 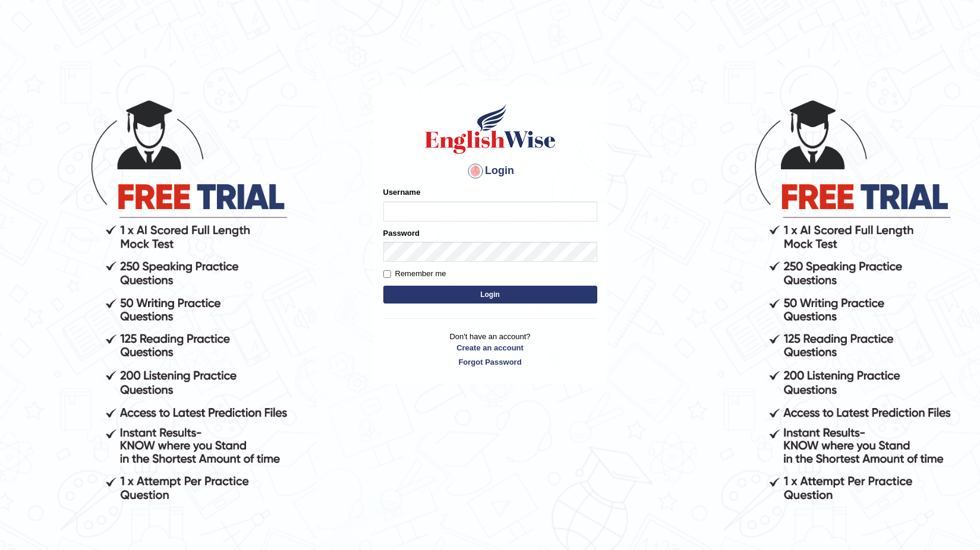 What do you see at coordinates (490, 362) in the screenshot?
I see `a: Forgot Password` at bounding box center [490, 362].